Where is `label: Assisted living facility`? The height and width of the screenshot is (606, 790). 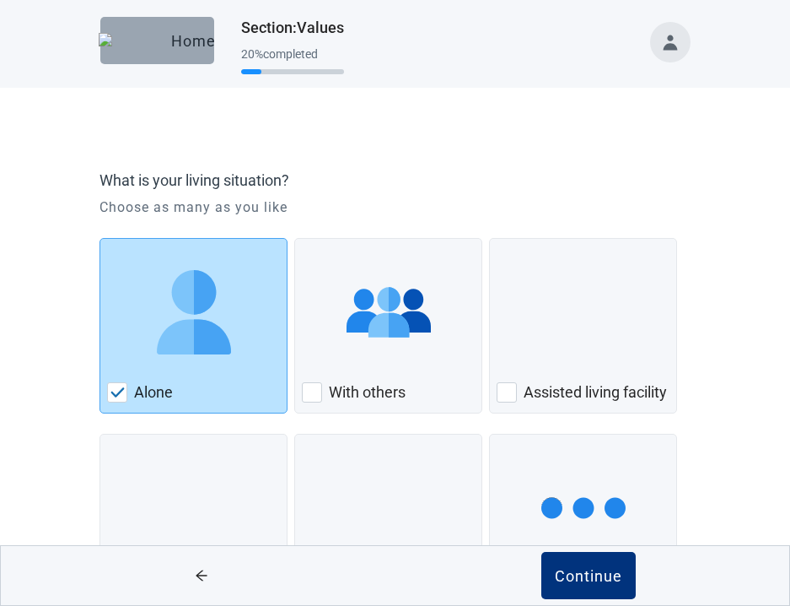
label: Assisted living facility is located at coordinates (595, 392).